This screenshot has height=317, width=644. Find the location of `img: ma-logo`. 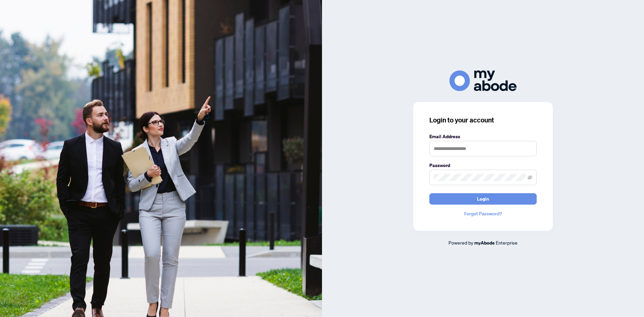

img: ma-logo is located at coordinates (483, 80).